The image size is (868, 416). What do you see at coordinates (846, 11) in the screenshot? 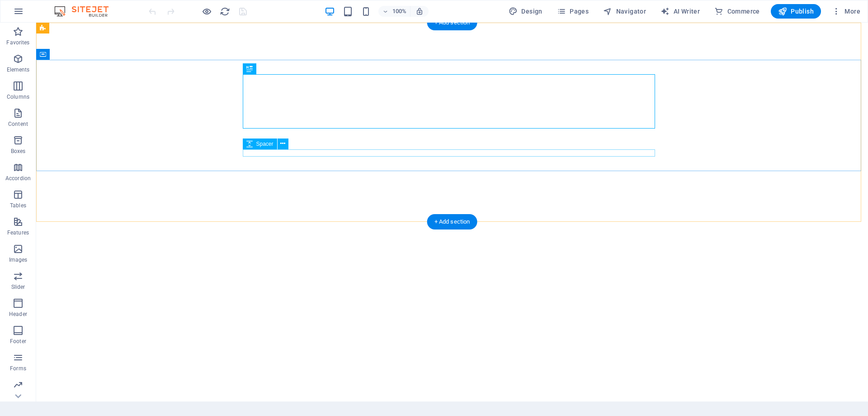
I see `span: More` at bounding box center [846, 11].